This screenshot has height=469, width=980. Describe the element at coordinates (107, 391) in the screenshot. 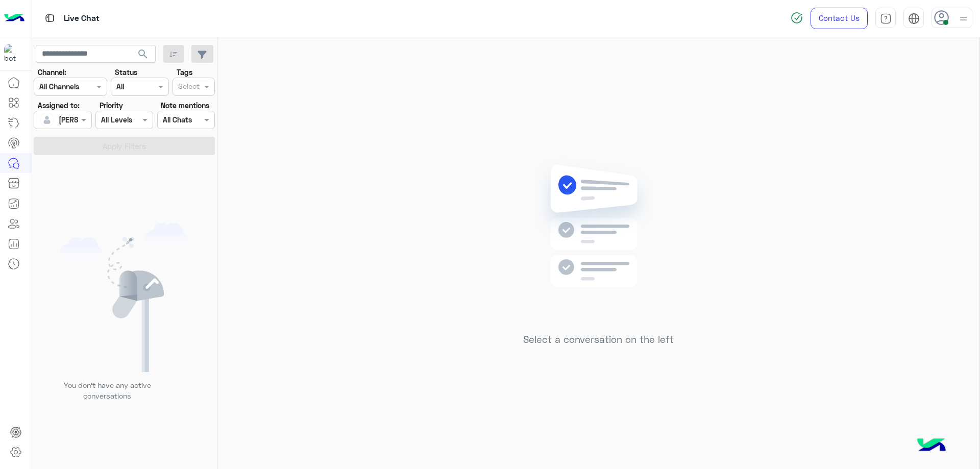

I see `p: You don’t have any active conversations` at that location.